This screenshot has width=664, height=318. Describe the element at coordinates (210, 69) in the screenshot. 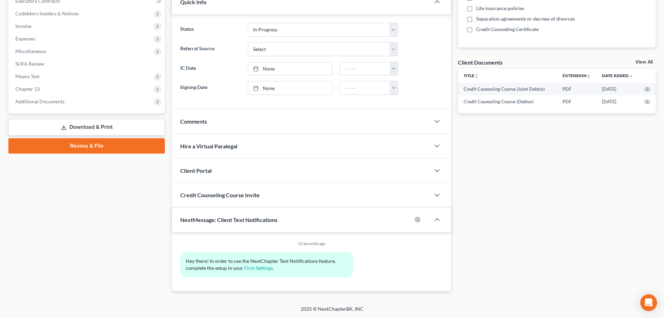

I see `label: IC Date` at that location.